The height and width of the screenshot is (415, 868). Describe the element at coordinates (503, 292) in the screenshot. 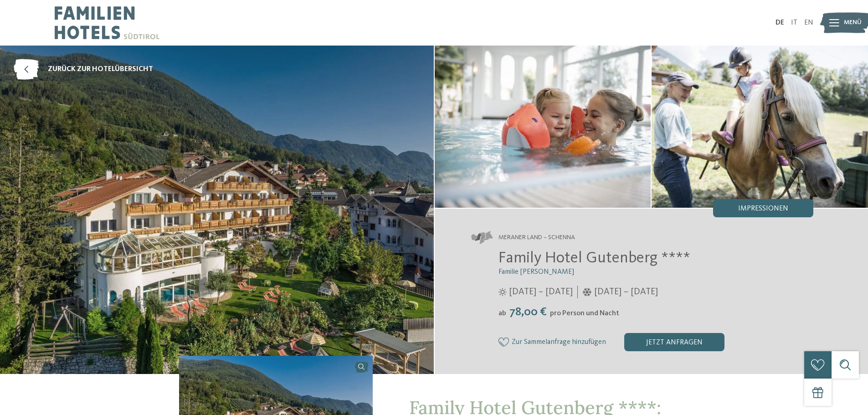

I see `i: Öffnungszeiten im Sommer` at that location.